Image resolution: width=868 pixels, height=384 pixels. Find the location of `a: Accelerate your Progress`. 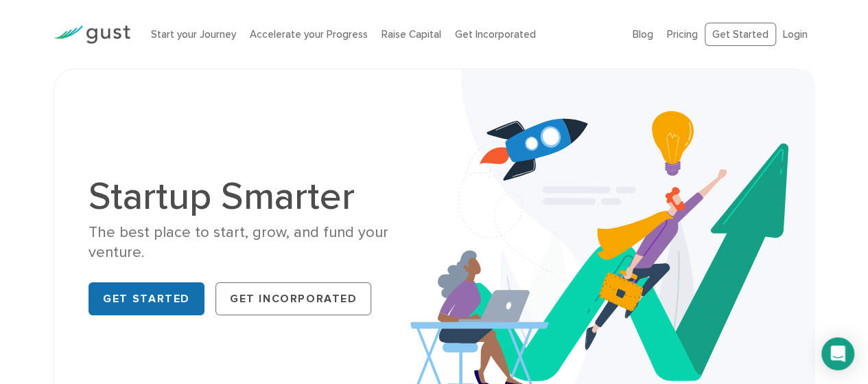

a: Accelerate your Progress is located at coordinates (309, 34).